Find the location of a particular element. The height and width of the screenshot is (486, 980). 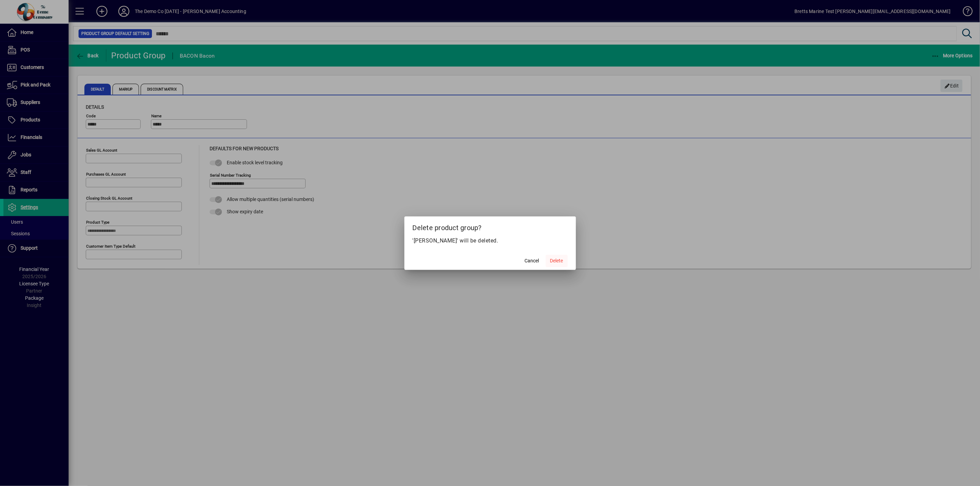

h2: Delete product group? is located at coordinates (490, 227).